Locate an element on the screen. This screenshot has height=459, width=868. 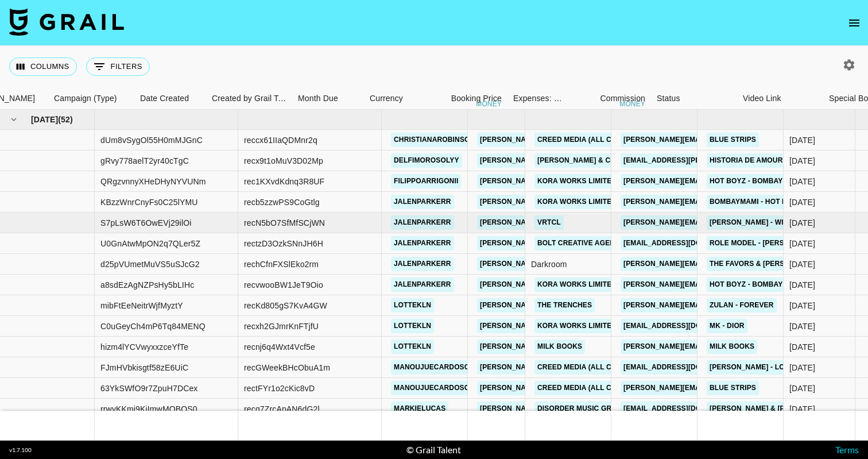
div: recGWeekBHcObuA1m is located at coordinates (287, 368).